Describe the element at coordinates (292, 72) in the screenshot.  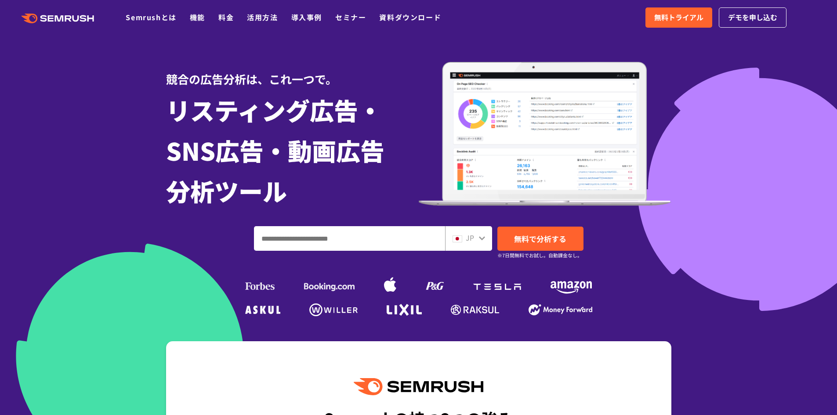
I see `div: 競合の広告分析は、これ一つで。` at that location.